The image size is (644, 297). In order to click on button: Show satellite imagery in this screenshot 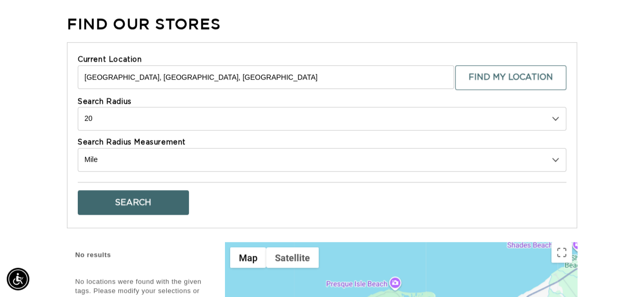, I will do `click(293, 257)`.